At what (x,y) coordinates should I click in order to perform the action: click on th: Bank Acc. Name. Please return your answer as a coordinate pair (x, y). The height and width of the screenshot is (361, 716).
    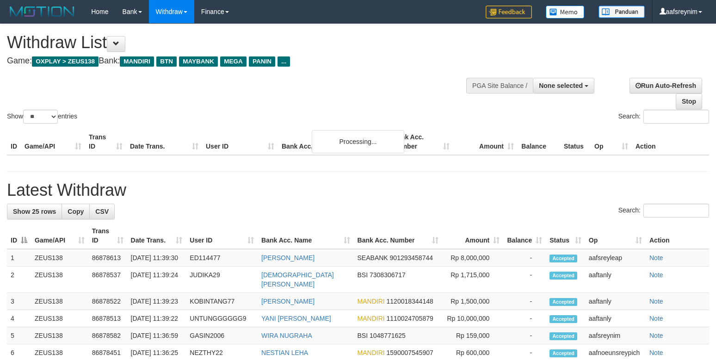
    Looking at the image, I should click on (334, 142).